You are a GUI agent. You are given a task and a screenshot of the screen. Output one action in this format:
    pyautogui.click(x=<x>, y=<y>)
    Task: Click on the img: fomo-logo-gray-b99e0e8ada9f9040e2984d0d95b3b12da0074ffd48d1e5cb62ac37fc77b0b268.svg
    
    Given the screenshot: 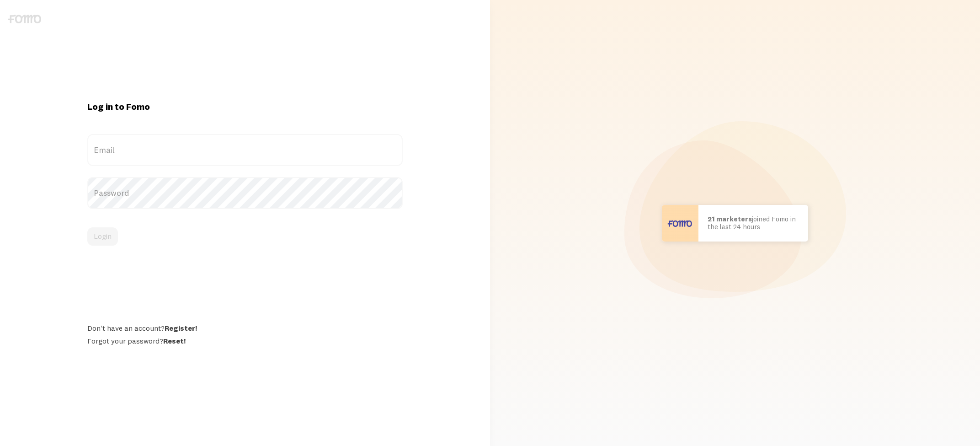 What is the action you would take?
    pyautogui.click(x=25, y=19)
    